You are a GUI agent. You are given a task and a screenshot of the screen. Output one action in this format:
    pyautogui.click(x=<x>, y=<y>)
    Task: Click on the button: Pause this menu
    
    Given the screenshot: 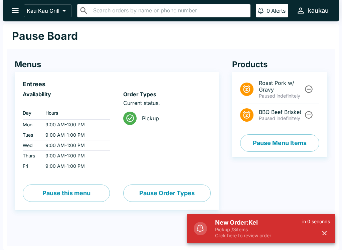 What is the action you would take?
    pyautogui.click(x=66, y=193)
    